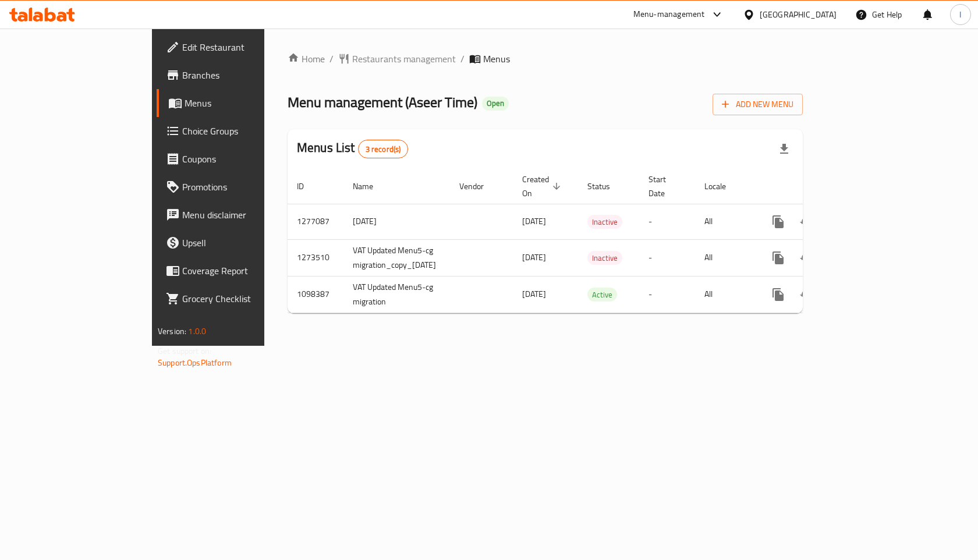 Image resolution: width=978 pixels, height=560 pixels. I want to click on a: Grocery Checklist, so click(236, 299).